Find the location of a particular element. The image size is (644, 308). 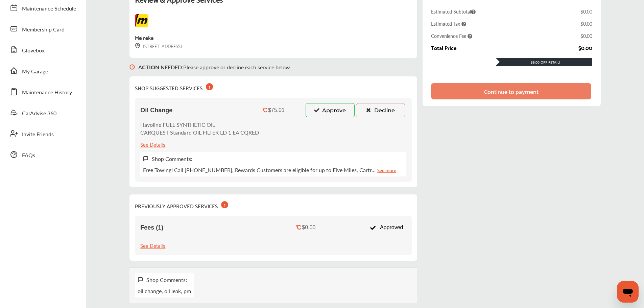

span: Invite Friends is located at coordinates (38, 135).